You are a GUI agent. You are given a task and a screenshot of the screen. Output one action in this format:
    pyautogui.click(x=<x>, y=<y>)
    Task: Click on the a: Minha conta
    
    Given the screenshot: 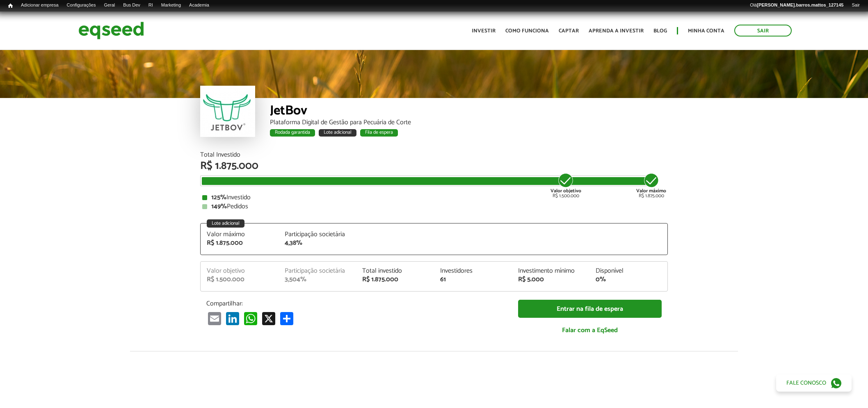 What is the action you would take?
    pyautogui.click(x=706, y=31)
    